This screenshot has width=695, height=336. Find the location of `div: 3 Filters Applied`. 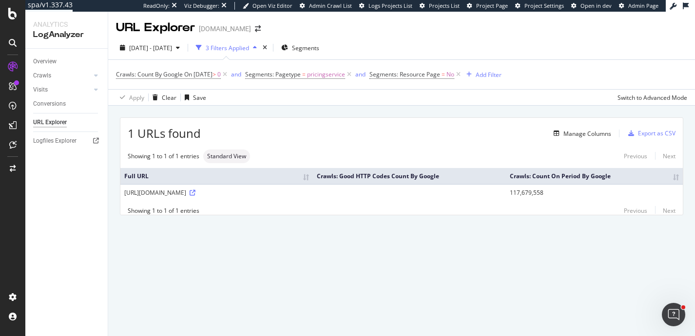

div: 3 Filters Applied is located at coordinates (227, 48).